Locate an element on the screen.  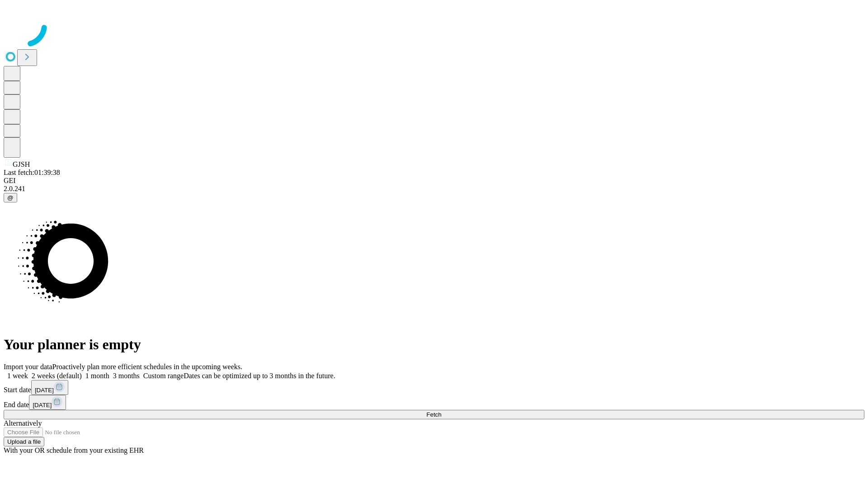
span: Last fetch: 01:39:38 is located at coordinates (32, 172).